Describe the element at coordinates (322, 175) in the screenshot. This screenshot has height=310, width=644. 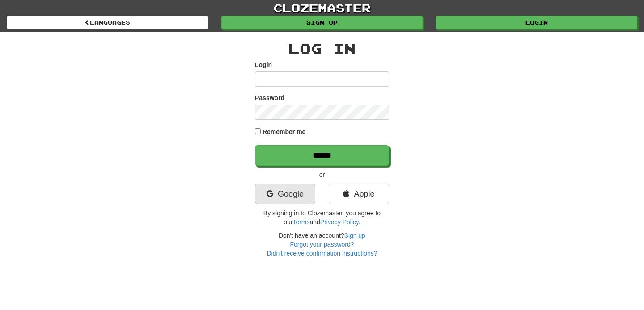
I see `p: or` at that location.